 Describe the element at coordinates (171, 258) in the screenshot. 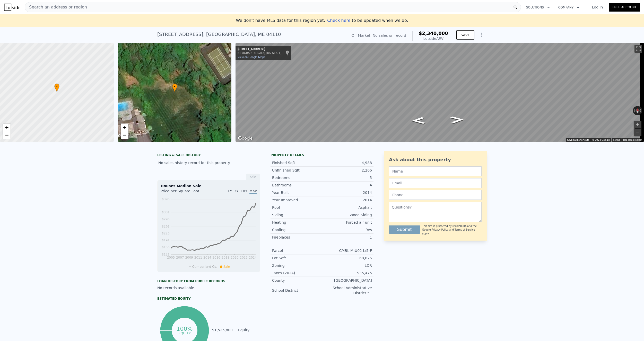

I see `tspan: 2005` at that location.